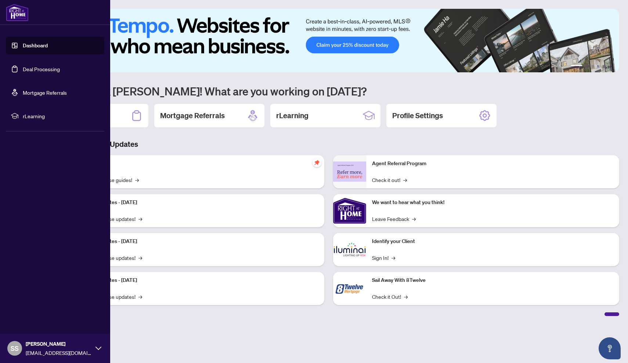 The width and height of the screenshot is (628, 363). I want to click on a: Sign In!→, so click(383, 258).